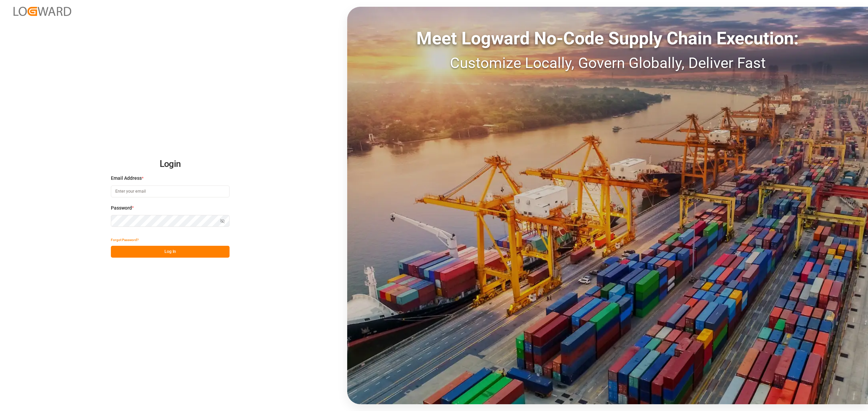 This screenshot has height=411, width=868. What do you see at coordinates (42, 11) in the screenshot?
I see `img: Logward_new_orange.png` at bounding box center [42, 11].